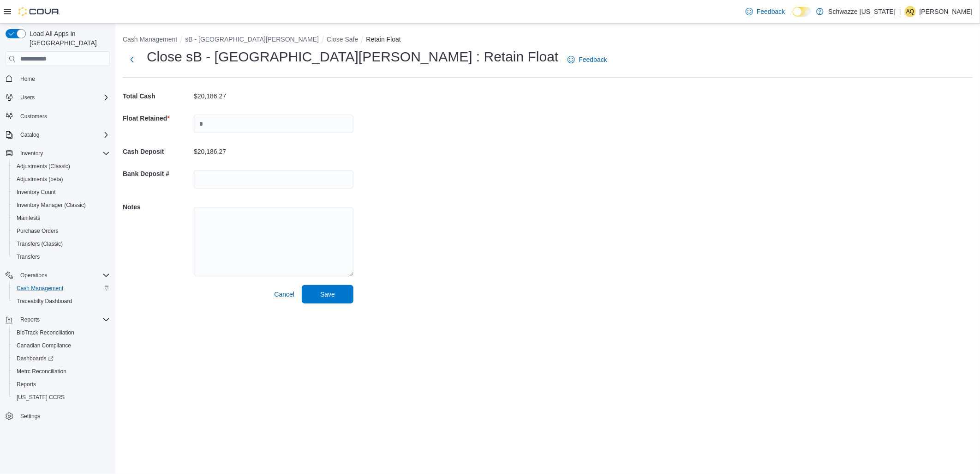  I want to click on span: Customers, so click(63, 116).